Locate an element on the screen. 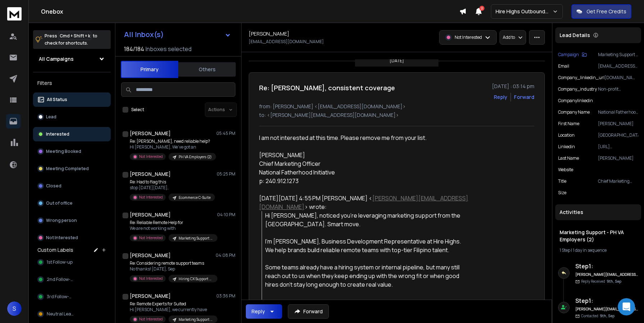 The height and width of the screenshot is (323, 644). p: company_industry is located at coordinates (577, 89).